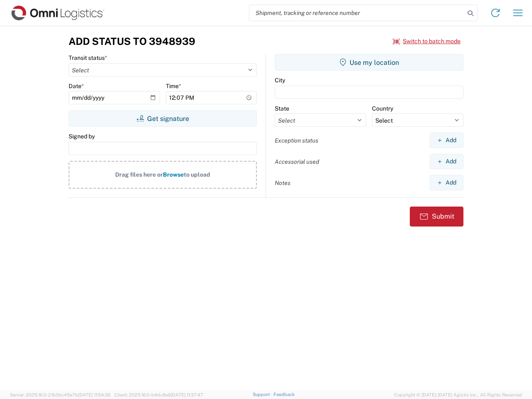  I want to click on label: City, so click(280, 80).